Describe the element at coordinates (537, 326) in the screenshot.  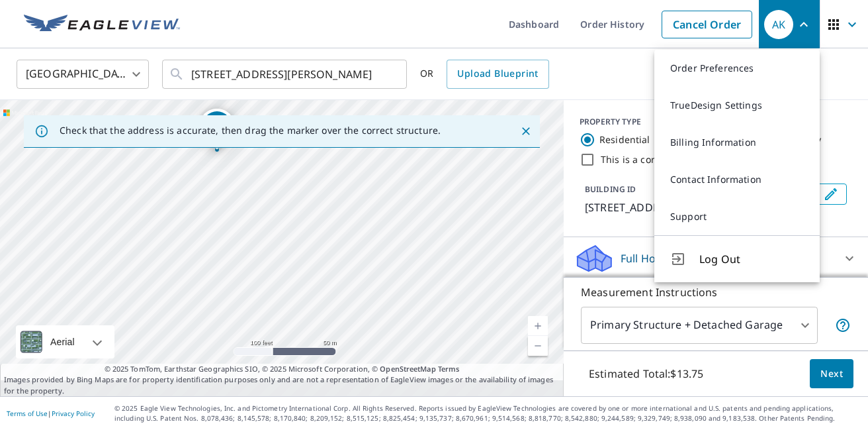
I see `a: Current Level 18, Zoom In` at that location.